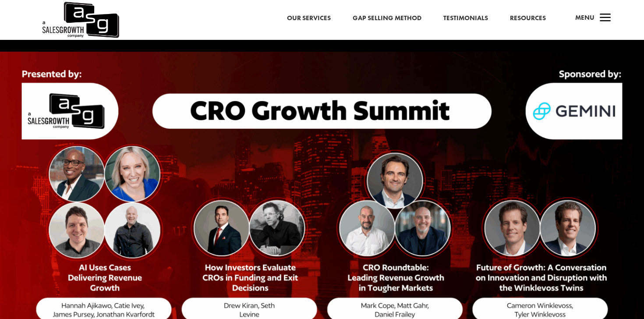  What do you see at coordinates (309, 19) in the screenshot?
I see `a: Our Services` at bounding box center [309, 19].